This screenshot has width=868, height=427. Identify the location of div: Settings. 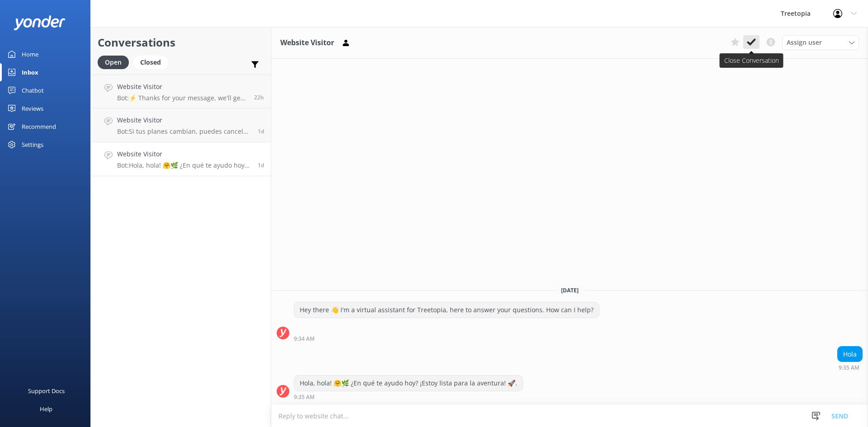
(32, 144).